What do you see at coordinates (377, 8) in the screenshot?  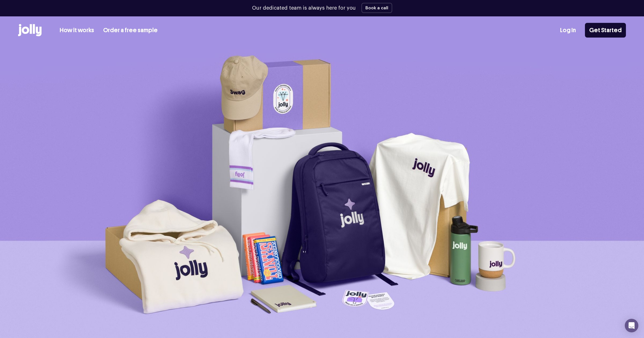 I see `button: Book a call` at bounding box center [377, 8].